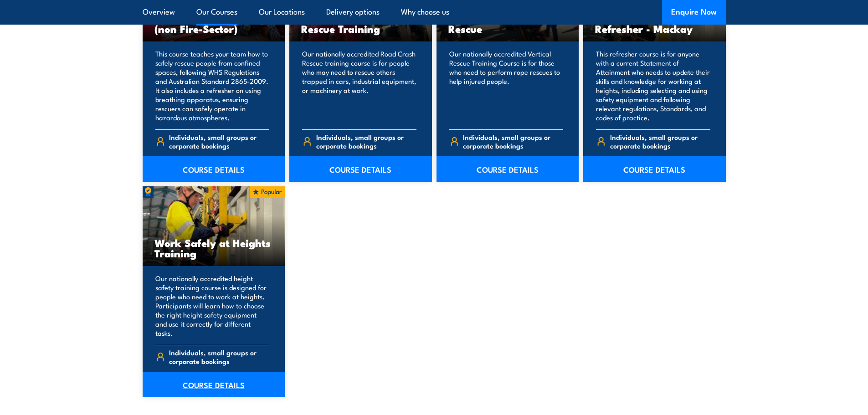  Describe the element at coordinates (212, 305) in the screenshot. I see `p: Our nationally accredited height safety training course is designed for people who need to work a...` at that location.